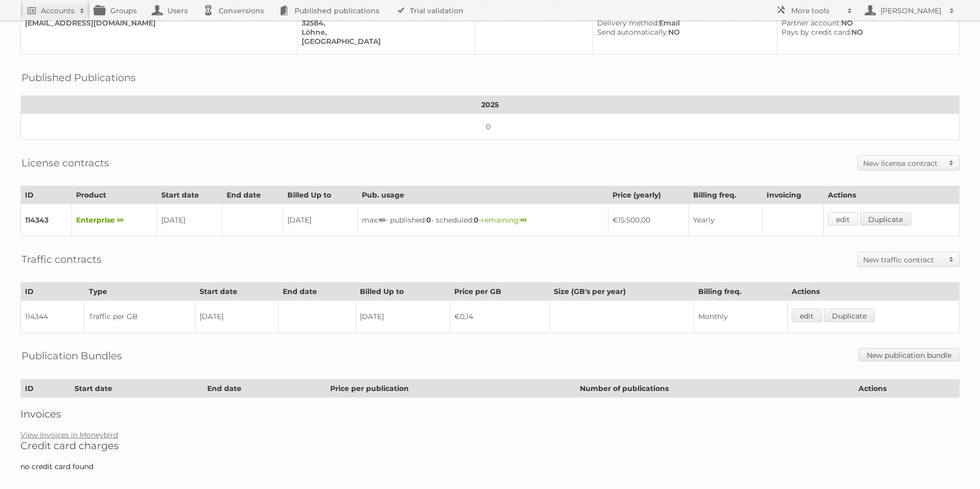 This screenshot has width=980, height=489. I want to click on h2: Traffic contracts, so click(61, 259).